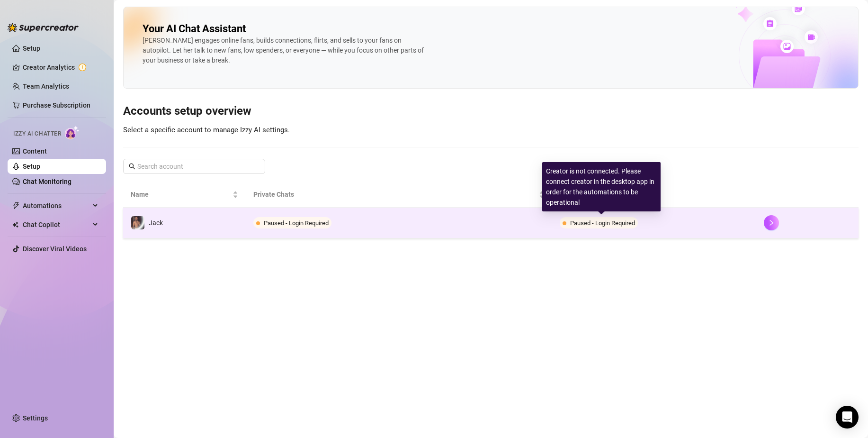 This screenshot has width=868, height=438. Describe the element at coordinates (47, 181) in the screenshot. I see `a: Chat Monitoring` at that location.